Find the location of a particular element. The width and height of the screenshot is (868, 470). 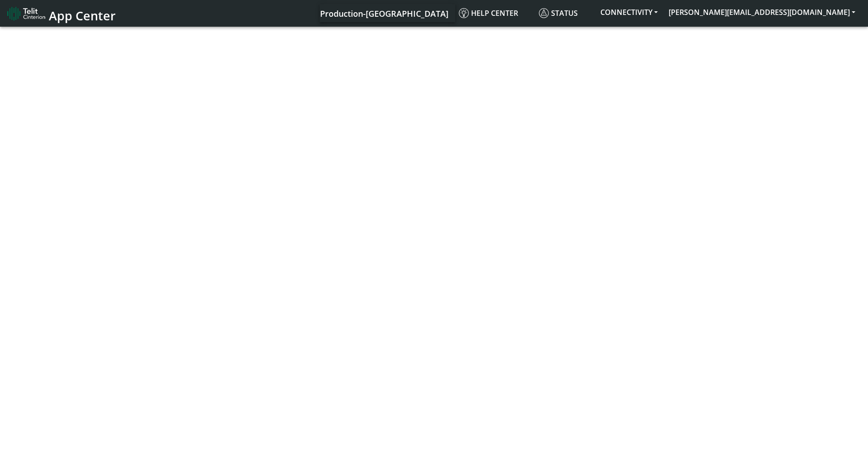

button: CONNECTIVITY is located at coordinates (629, 12).